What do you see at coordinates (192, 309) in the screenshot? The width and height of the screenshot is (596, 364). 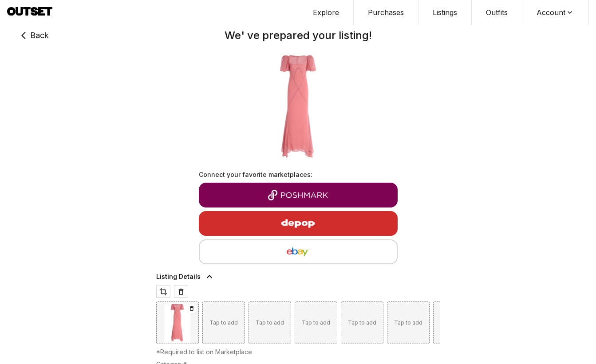 I see `button: Delete image` at bounding box center [192, 309].